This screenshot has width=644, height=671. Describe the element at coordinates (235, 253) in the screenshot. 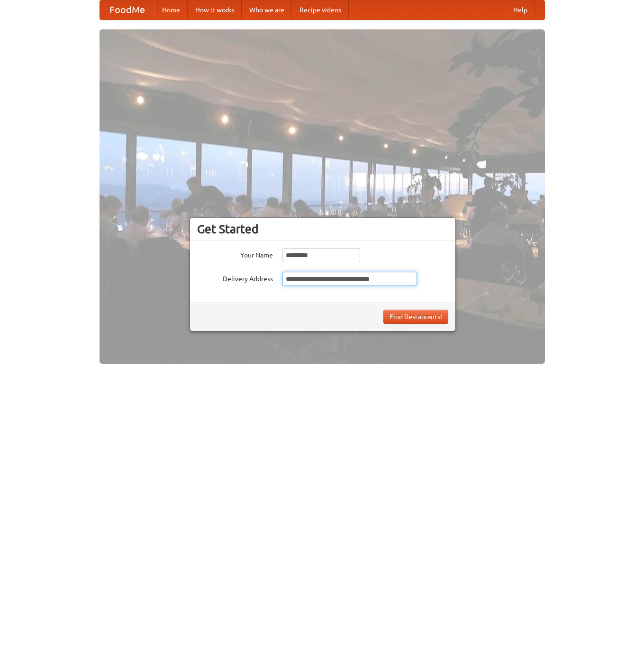

I see `label: Your Name` at that location.